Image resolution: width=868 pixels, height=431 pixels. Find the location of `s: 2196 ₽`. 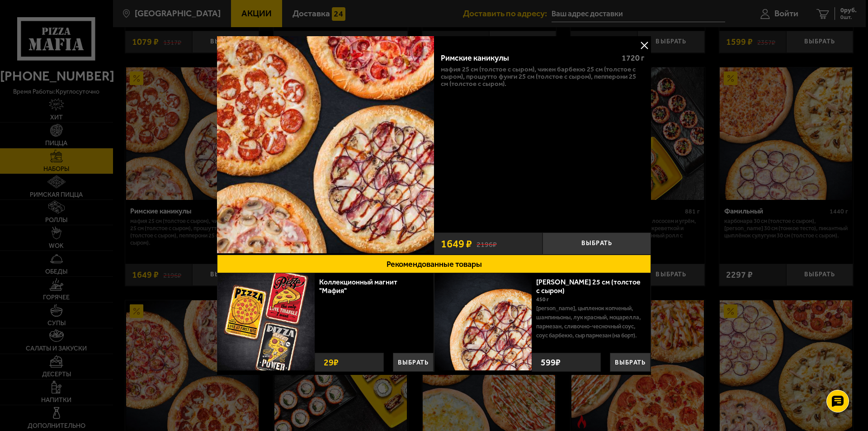

s: 2196 ₽ is located at coordinates (486, 243).